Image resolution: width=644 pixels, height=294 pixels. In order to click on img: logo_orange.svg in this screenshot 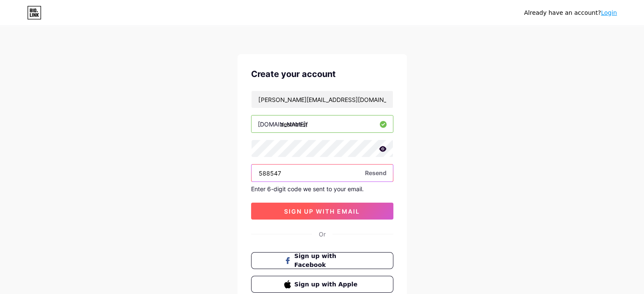, I will do `click(17, 17)`.